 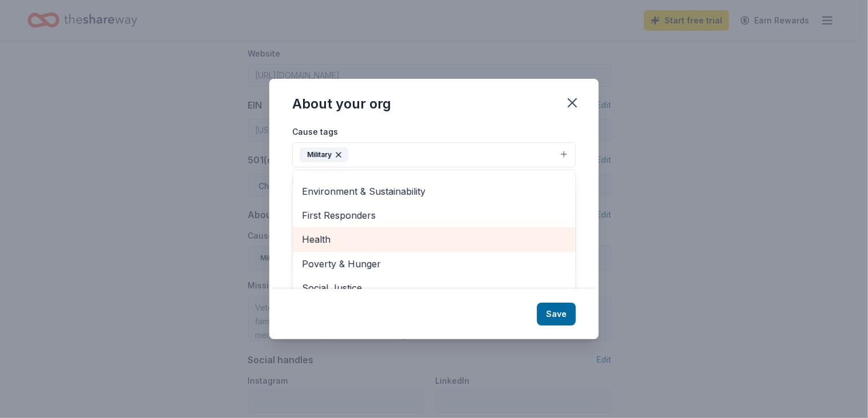 What do you see at coordinates (434, 264) in the screenshot?
I see `span: Poverty & Hunger` at bounding box center [434, 264].